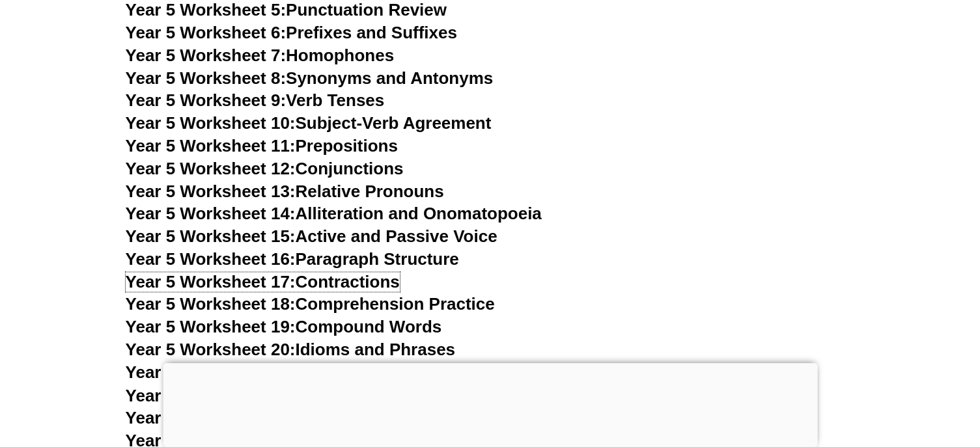 This screenshot has width=980, height=447. Describe the element at coordinates (293, 259) in the screenshot. I see `a: Year 5 Worksheet 16:Paragraph Structure` at that location.